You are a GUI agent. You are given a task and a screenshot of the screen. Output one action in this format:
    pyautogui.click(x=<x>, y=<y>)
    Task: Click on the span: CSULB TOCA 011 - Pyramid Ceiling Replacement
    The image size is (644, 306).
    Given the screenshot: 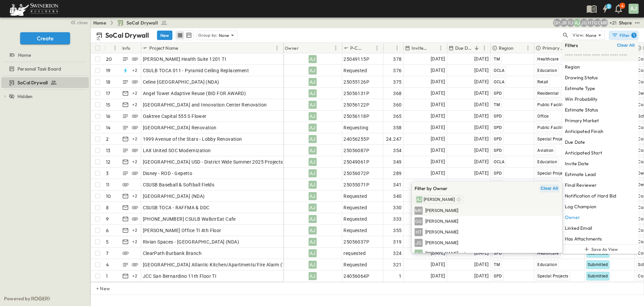 What is the action you would take?
    pyautogui.click(x=196, y=71)
    